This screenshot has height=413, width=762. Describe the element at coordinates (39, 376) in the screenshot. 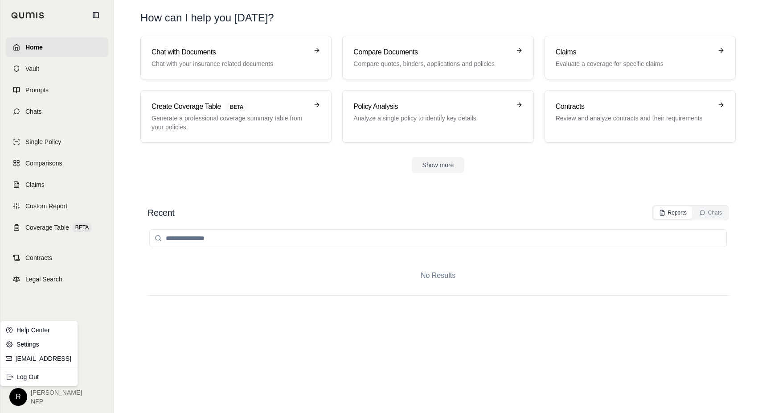

I see `div: Log Out` at that location.